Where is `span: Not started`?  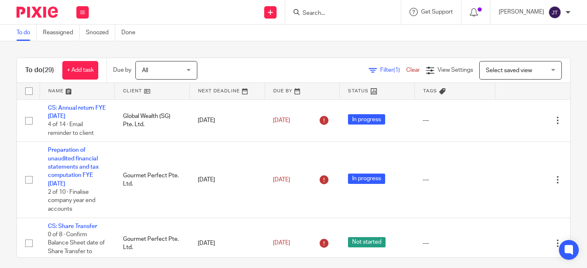 span: Not started is located at coordinates (366, 242).